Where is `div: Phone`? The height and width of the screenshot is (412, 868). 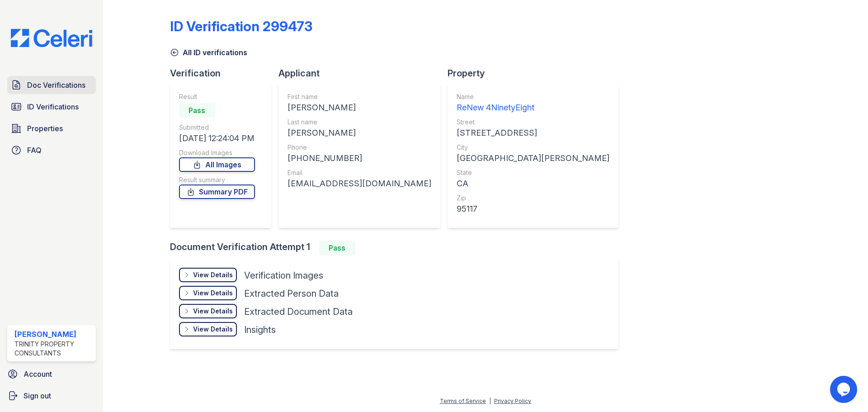 div: Phone is located at coordinates (359, 147).